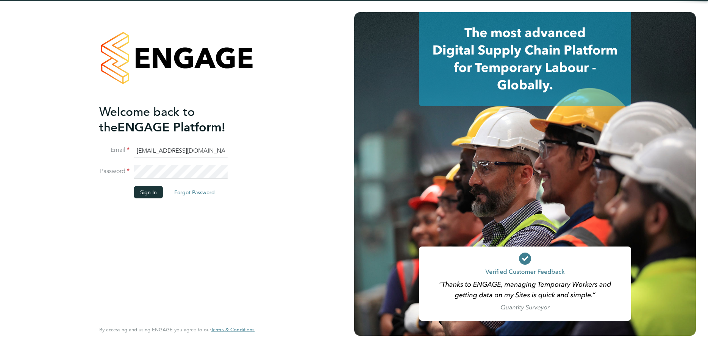 The image size is (708, 348). I want to click on span: Terms & Conditions, so click(233, 330).